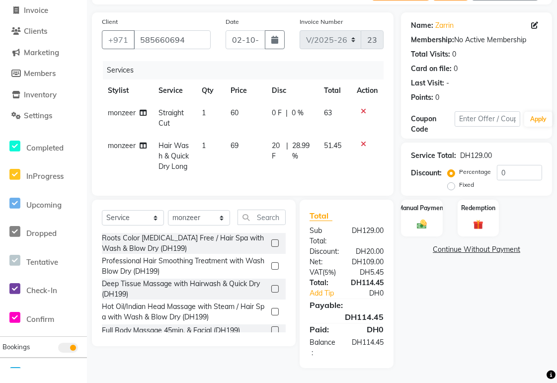 This screenshot has width=557, height=383. Describe the element at coordinates (16, 347) in the screenshot. I see `span: Bookings` at that location.